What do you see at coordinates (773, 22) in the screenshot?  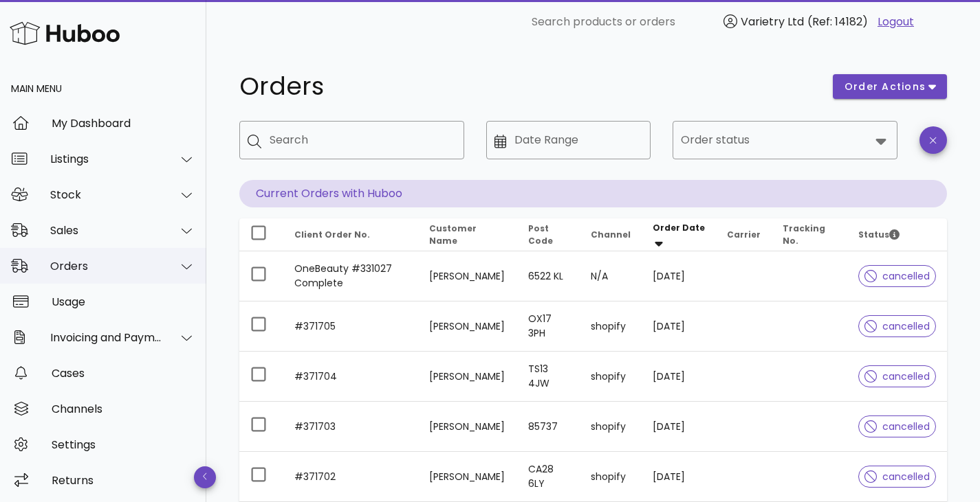 I see `span: Varietry Ltd` at bounding box center [773, 22].